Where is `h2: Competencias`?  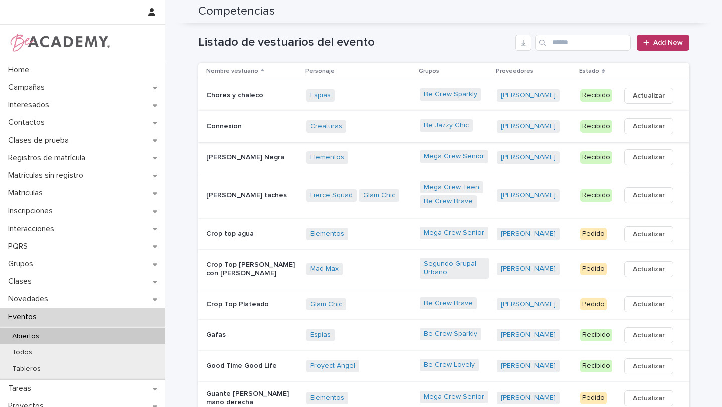
h2: Competencias is located at coordinates (236, 11).